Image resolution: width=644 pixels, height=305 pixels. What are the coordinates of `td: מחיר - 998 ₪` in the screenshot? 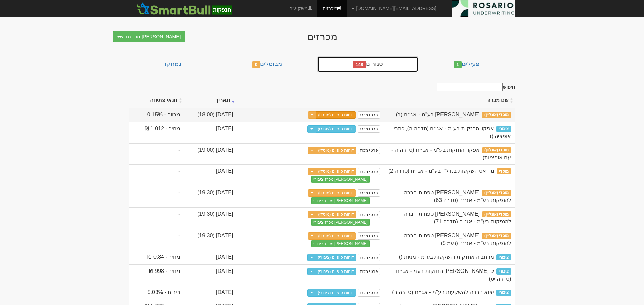 It's located at (157, 275).